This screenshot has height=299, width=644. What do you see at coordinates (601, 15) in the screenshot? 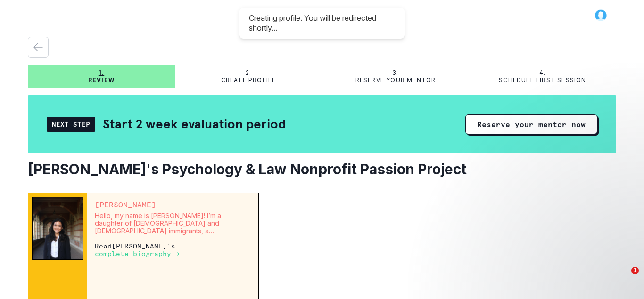
I see `button: profile picture` at bounding box center [601, 15].